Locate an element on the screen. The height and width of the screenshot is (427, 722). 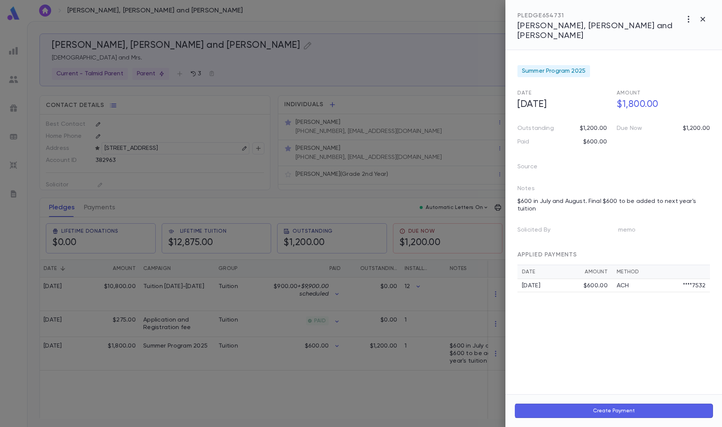
div: PLEDGE 654731 is located at coordinates (600, 16).